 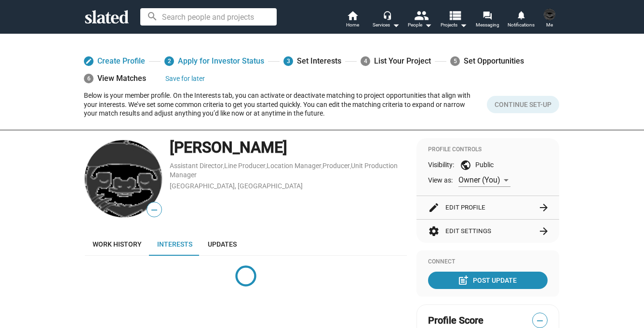 What do you see at coordinates (387, 15) in the screenshot?
I see `mat-icon: headset_mic` at bounding box center [387, 15].